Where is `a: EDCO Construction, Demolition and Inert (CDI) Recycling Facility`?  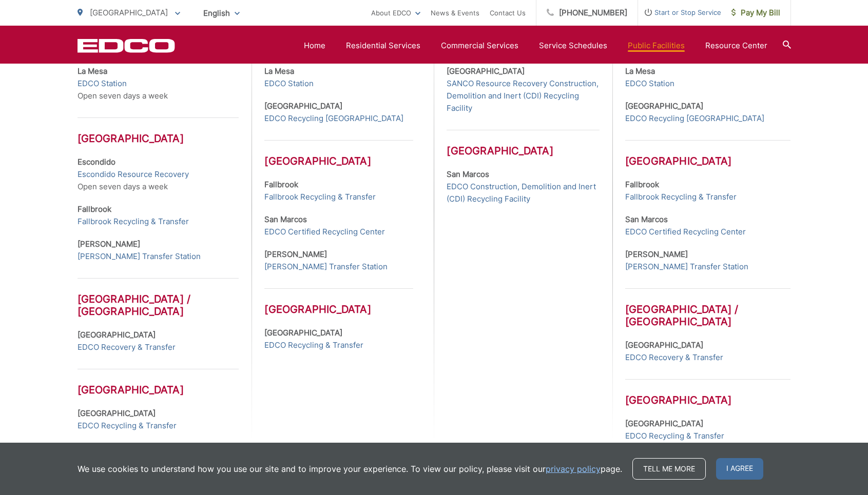 a: EDCO Construction, Demolition and Inert (CDI) Recycling Facility is located at coordinates (523, 193).